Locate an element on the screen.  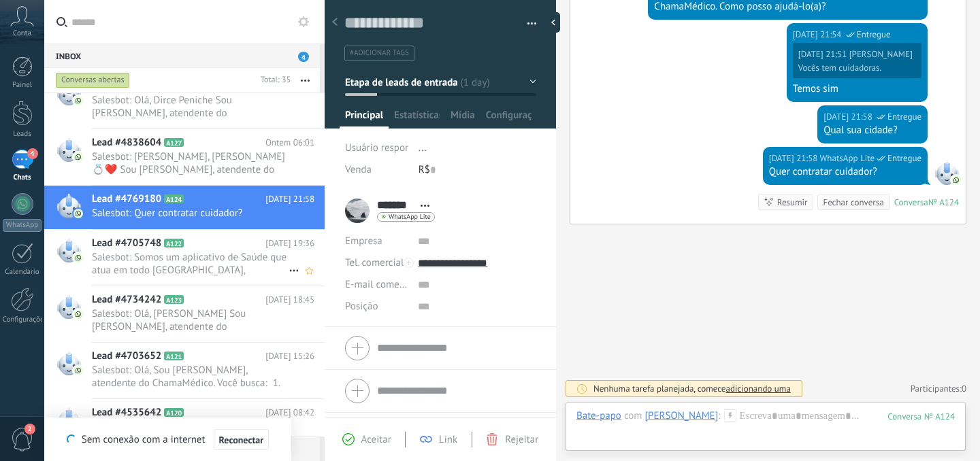
div: ocultar is located at coordinates (553, 23).